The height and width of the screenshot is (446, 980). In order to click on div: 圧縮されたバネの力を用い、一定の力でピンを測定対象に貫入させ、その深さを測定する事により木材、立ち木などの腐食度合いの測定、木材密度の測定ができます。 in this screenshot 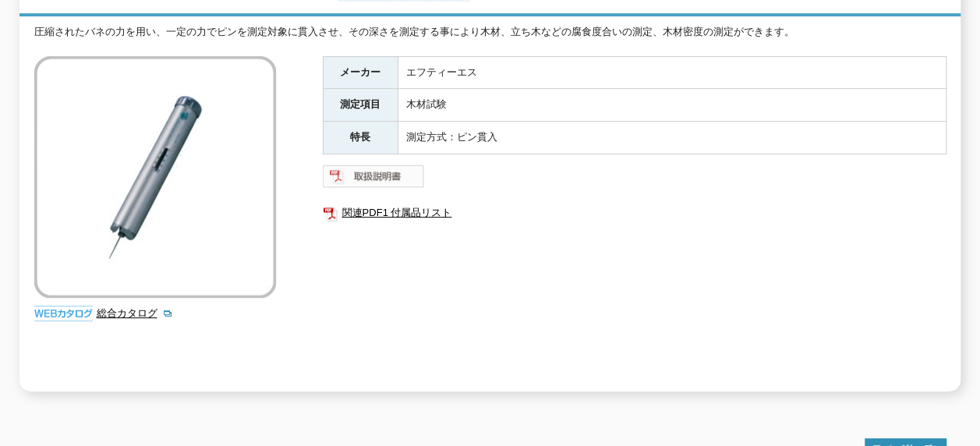, I will do `click(490, 32)`.